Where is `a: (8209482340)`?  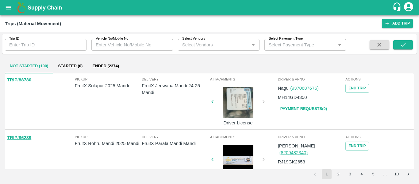 a: (8209482340) is located at coordinates (293, 152).